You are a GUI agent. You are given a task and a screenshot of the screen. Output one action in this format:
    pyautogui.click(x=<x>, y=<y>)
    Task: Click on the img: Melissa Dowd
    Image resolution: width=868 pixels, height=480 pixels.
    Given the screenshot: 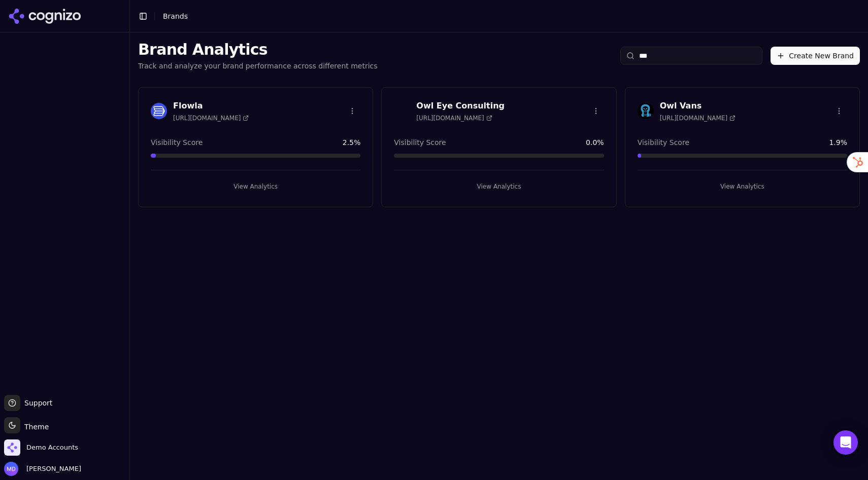 What is the action you would take?
    pyautogui.click(x=11, y=469)
    